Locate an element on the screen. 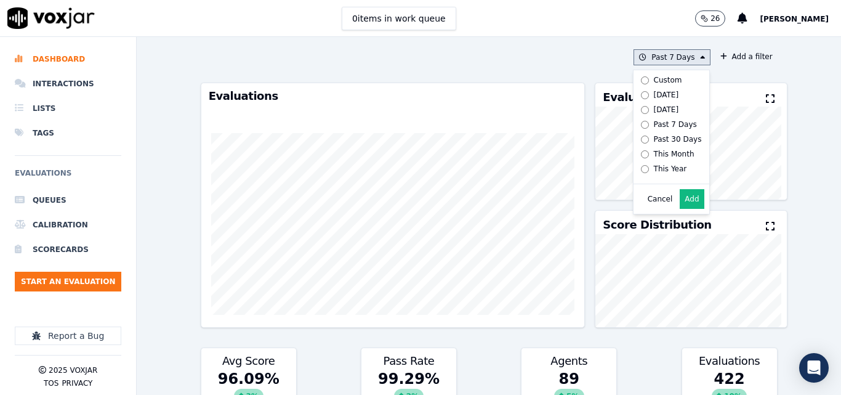 The height and width of the screenshot is (395, 841). button: Add is located at coordinates (691, 199).